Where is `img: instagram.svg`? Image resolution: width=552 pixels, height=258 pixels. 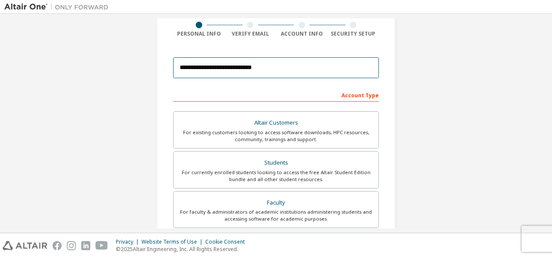
img: instagram.svg is located at coordinates (71, 245).